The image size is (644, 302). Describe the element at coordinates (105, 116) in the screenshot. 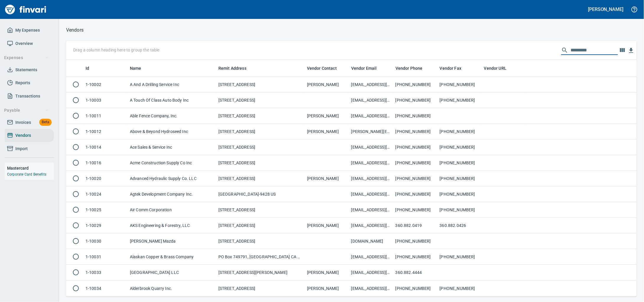

I see `td: 1-10011` at that location.